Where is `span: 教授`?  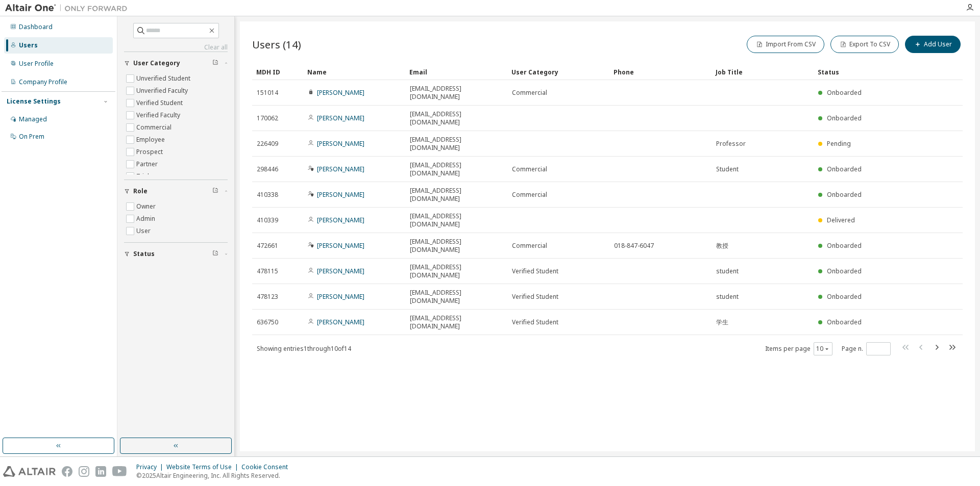
span: 教授 is located at coordinates (723, 246).